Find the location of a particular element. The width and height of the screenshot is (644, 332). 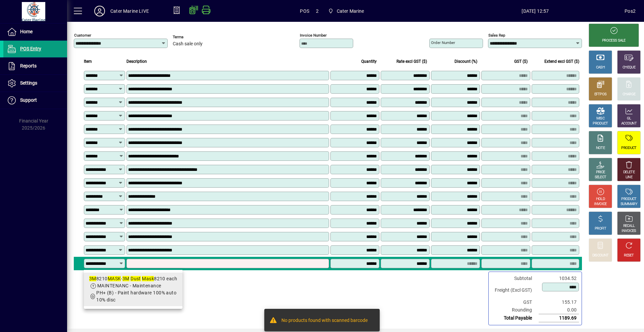

span: POS is located at coordinates (305, 11).